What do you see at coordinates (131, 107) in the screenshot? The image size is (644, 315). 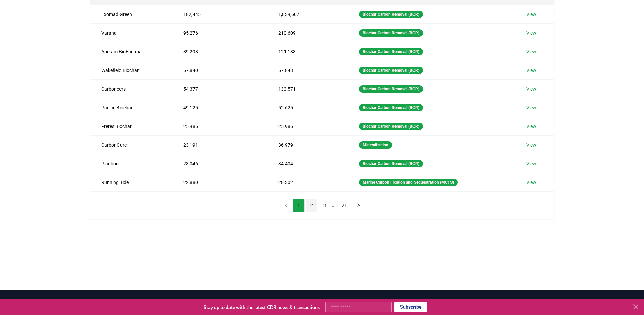 I see `td: Pacific Biochar` at bounding box center [131, 107].